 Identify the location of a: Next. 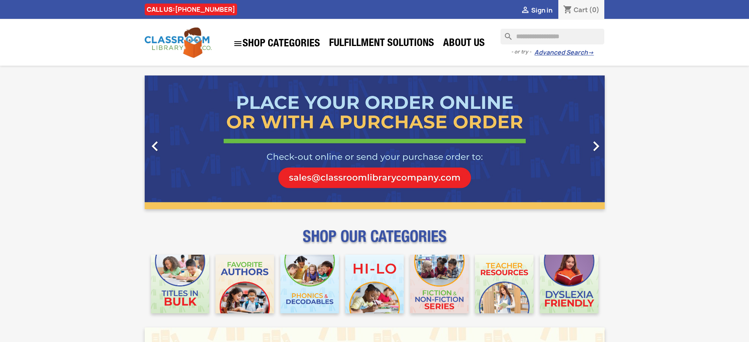
(570, 142).